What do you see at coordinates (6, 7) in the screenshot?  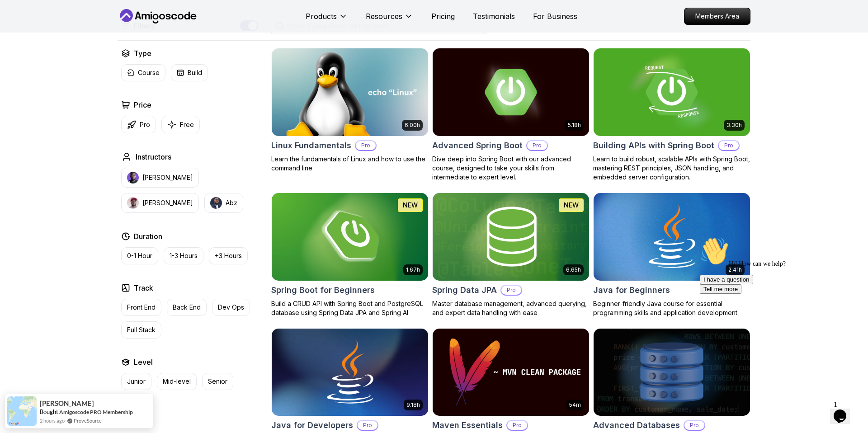 I see `span: 1` at bounding box center [6, 7].